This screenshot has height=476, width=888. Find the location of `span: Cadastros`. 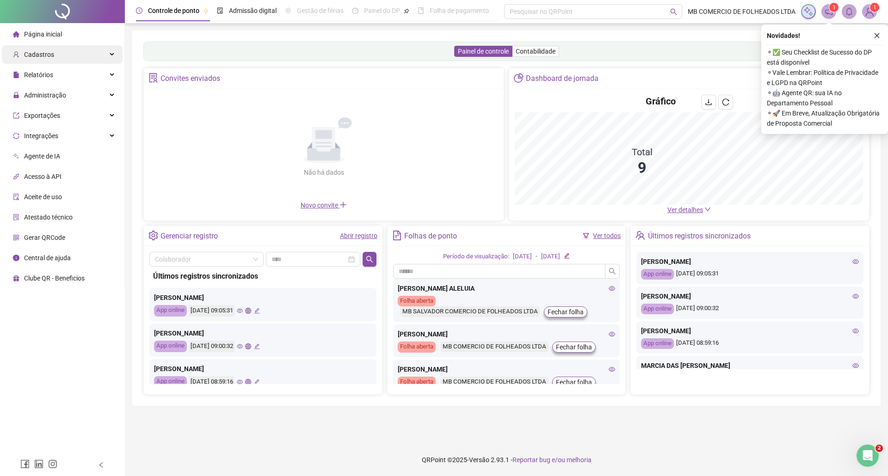

span: Cadastros is located at coordinates (39, 55).